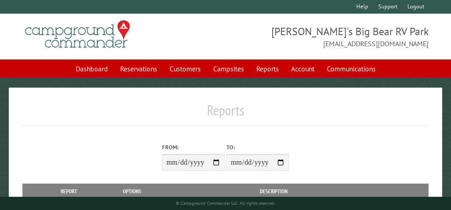 The height and width of the screenshot is (210, 451). I want to click on a: Communications, so click(351, 69).